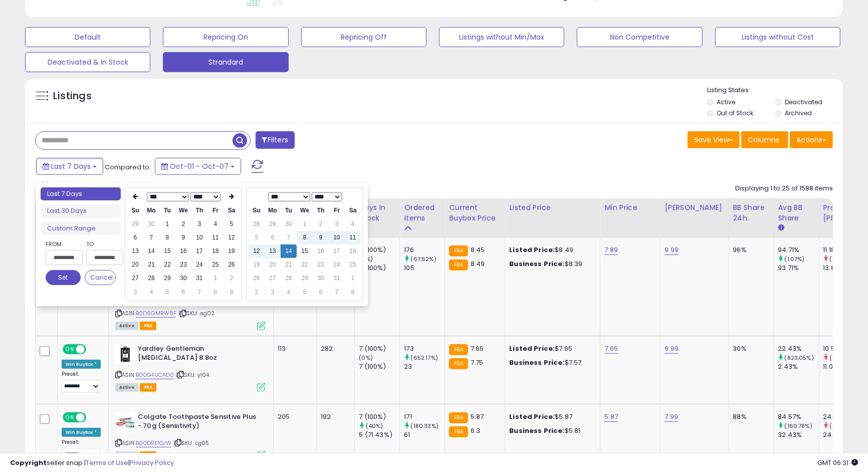 The image size is (868, 473). Describe the element at coordinates (611, 417) in the screenshot. I see `a: 5.87` at that location.